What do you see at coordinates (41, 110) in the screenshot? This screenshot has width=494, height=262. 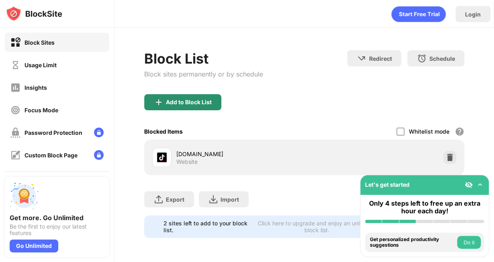 I see `div: Focus Mode` at bounding box center [41, 110].